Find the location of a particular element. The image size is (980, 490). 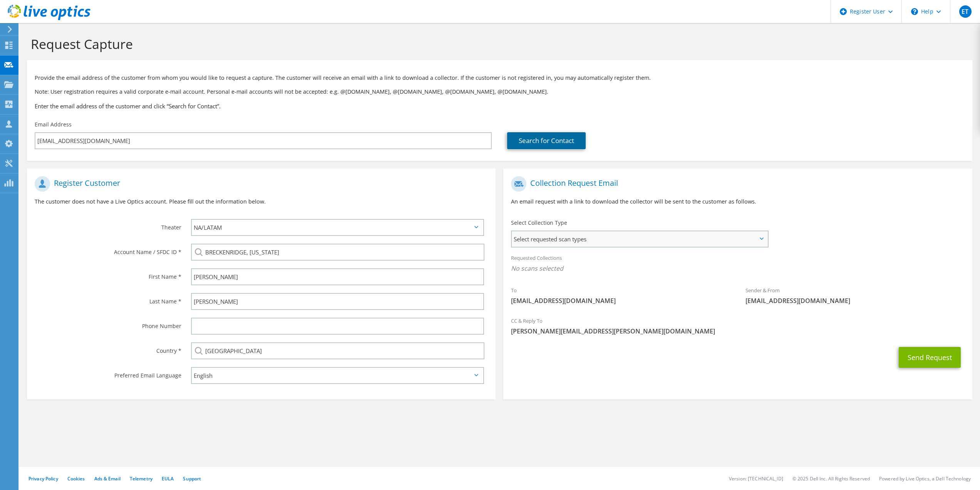

p: Note: User registration requires a valid corporate e-mail account. Personal e-mail accounts will ... is located at coordinates (500, 92).